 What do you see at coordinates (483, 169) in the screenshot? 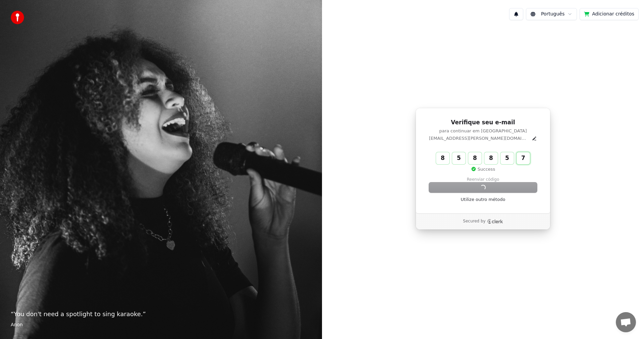
I see `p: Success` at bounding box center [483, 169].